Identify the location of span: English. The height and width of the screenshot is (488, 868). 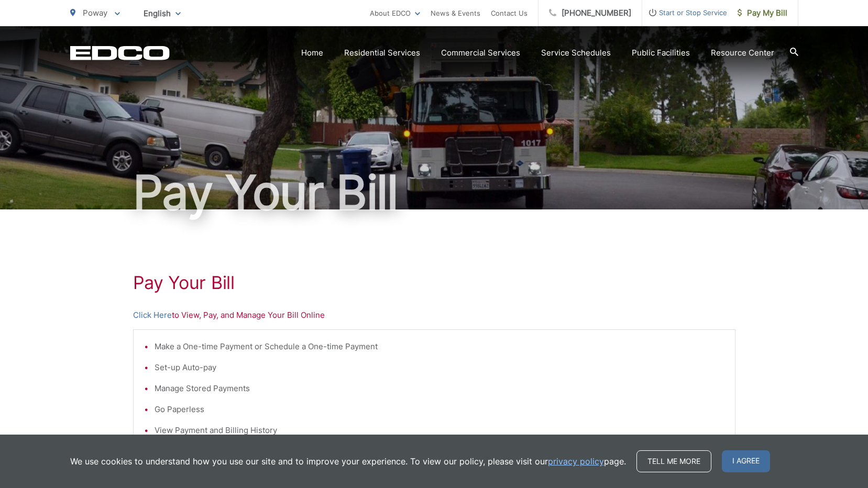
(162, 13).